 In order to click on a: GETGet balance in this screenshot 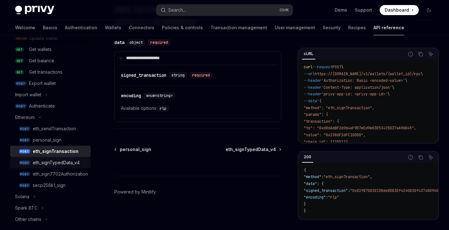, I will do `click(50, 61)`.